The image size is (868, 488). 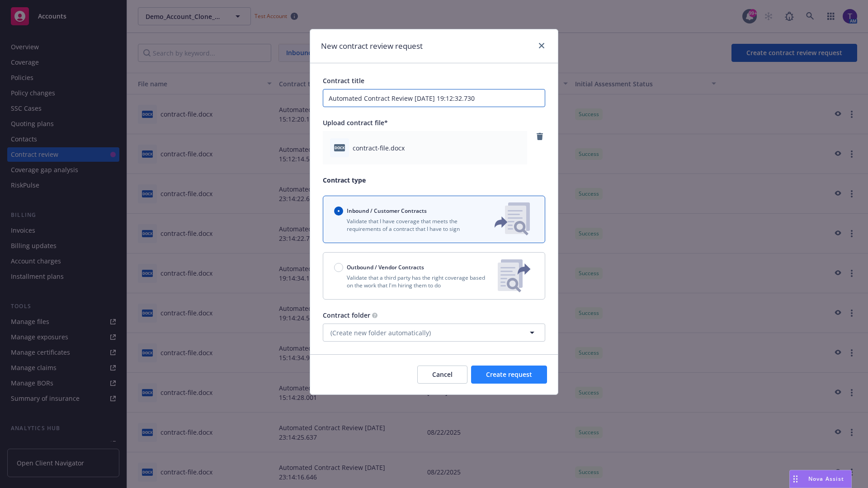 What do you see at coordinates (540, 137) in the screenshot?
I see `a: remove` at bounding box center [540, 137].